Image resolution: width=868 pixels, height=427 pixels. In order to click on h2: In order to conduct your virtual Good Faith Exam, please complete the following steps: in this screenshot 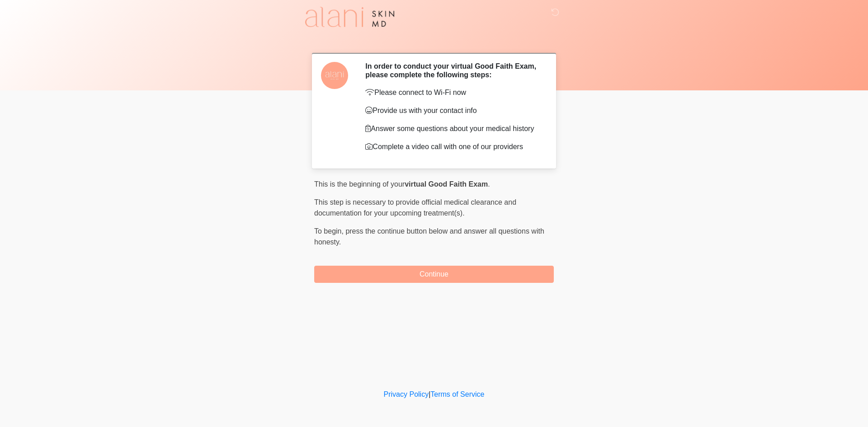, I will do `click(453, 71)`.